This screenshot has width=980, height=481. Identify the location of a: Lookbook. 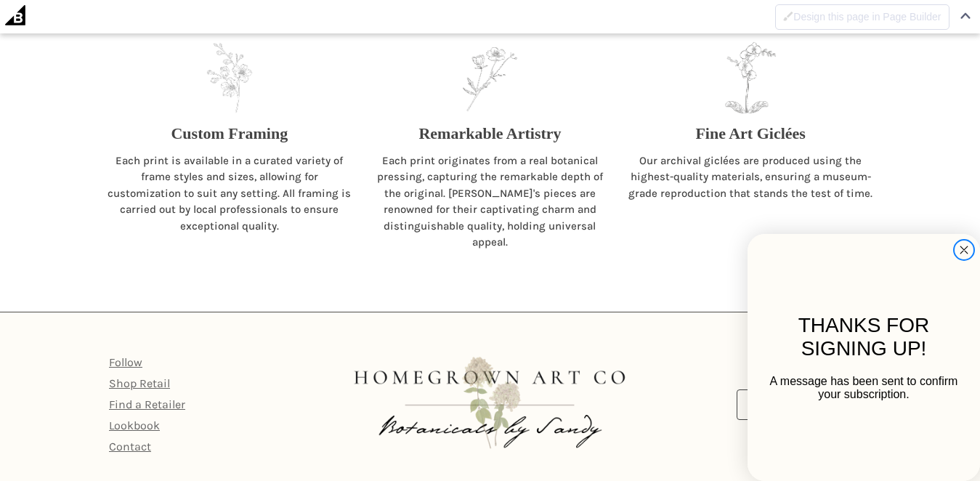
(134, 425).